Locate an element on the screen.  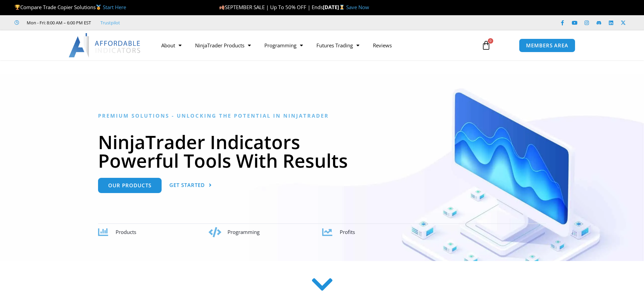
a: Reviews is located at coordinates (382, 45).